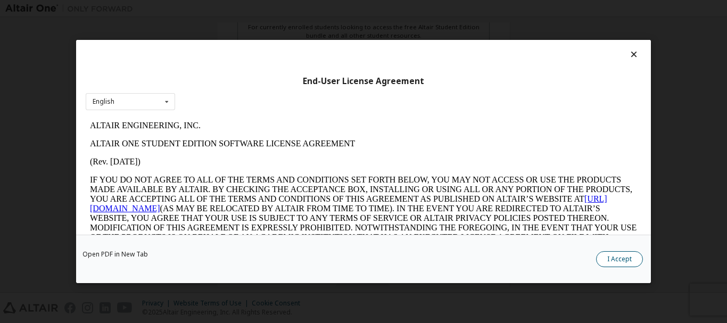 The width and height of the screenshot is (727, 323). Describe the element at coordinates (278, 27) in the screenshot. I see `p: ALTAIR ONE STUDENT EDITION SOFTWARE LICENSE AGREEMENT` at that location.